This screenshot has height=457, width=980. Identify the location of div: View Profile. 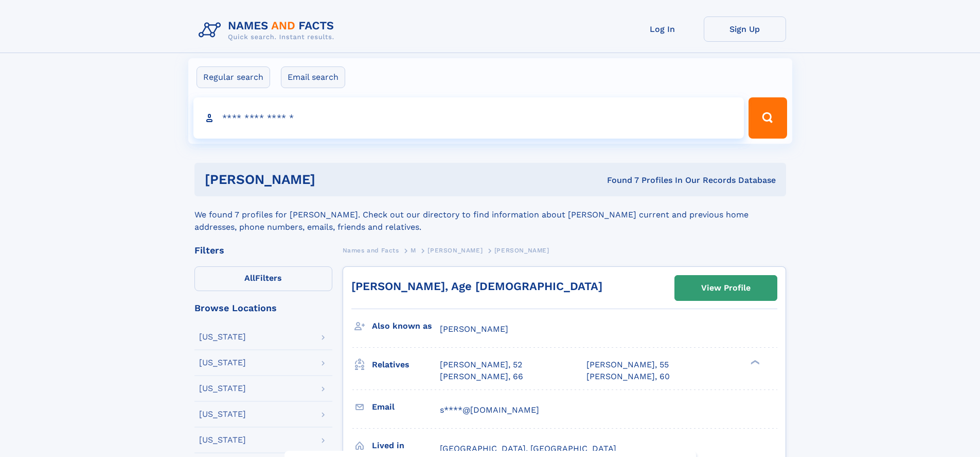
(726, 288).